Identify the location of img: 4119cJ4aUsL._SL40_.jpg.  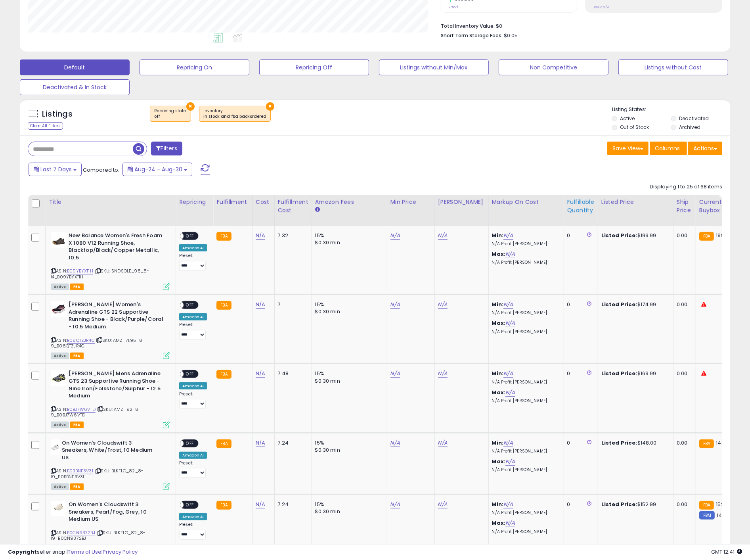
(59, 309).